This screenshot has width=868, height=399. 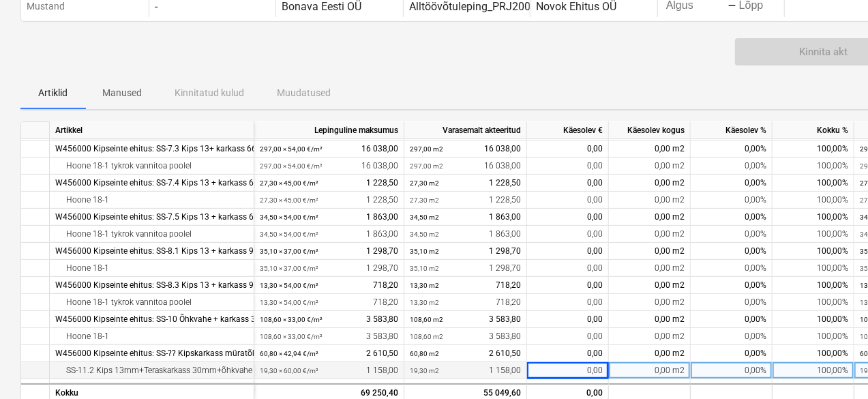 I want to click on font: SS-11.2 Kips 13mm+Teraskarkass 30mm+õhkvahe 10mm Hoone 18-1, so click(x=195, y=370).